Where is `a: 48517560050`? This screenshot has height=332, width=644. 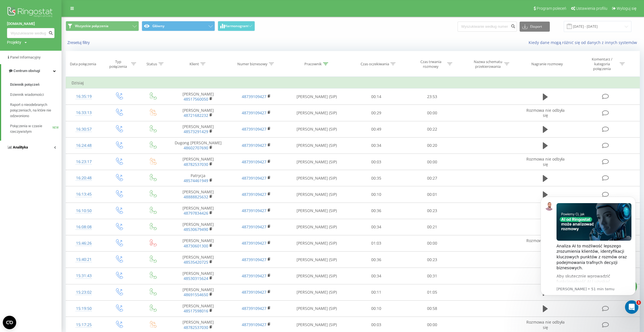
a: 48517560050 is located at coordinates (196, 99).